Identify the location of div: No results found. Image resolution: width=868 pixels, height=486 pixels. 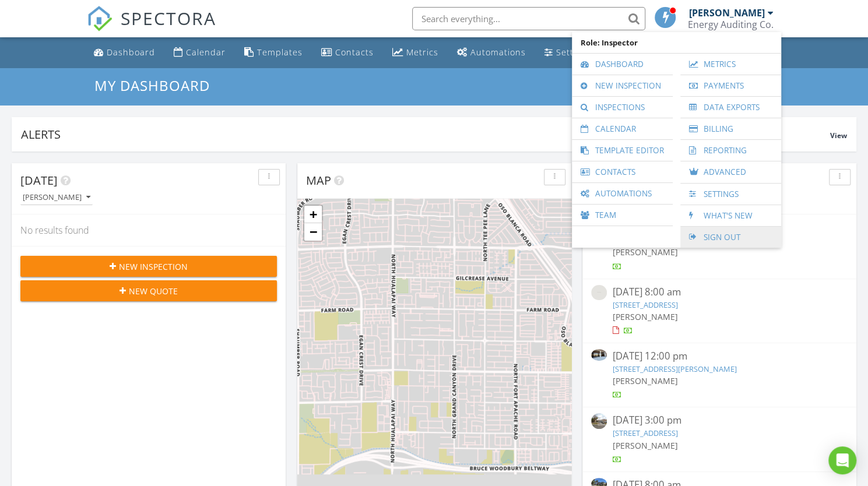
(149, 230).